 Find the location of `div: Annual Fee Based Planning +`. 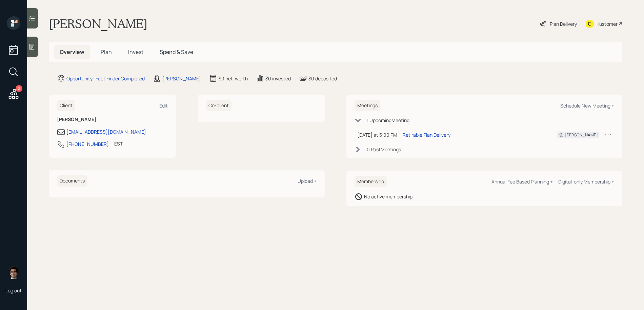

div: Annual Fee Based Planning + is located at coordinates (522, 181).